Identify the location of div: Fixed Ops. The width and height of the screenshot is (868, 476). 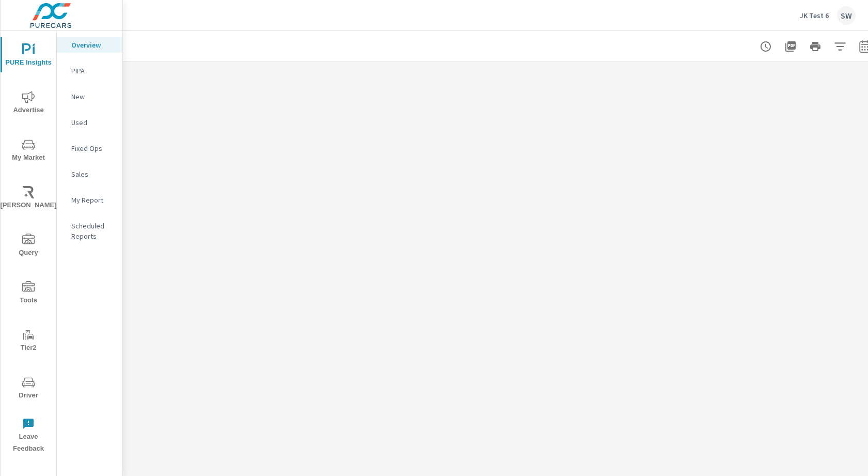
(89, 148).